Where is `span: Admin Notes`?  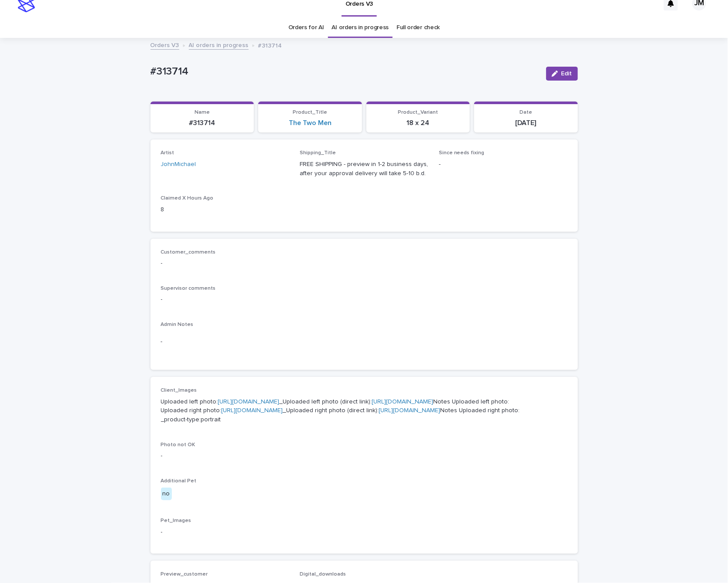
span: Admin Notes is located at coordinates (177, 325).